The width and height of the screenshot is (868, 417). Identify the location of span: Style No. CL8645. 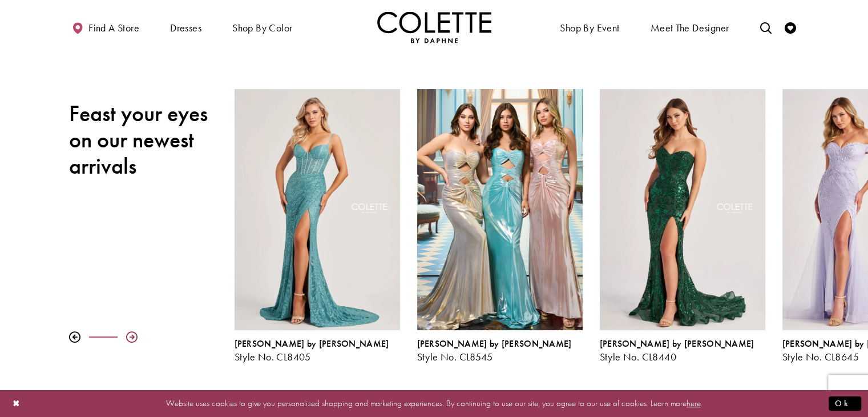
(821, 356).